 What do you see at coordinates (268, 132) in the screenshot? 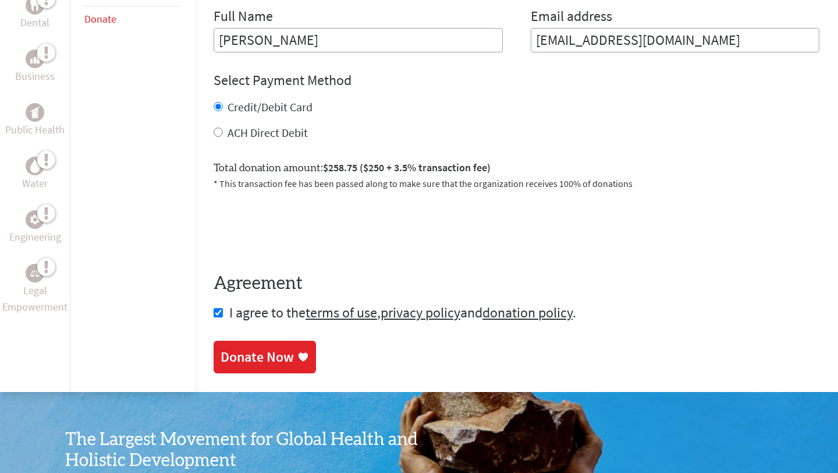
I see `label: ACH Direct Debit` at bounding box center [268, 132].